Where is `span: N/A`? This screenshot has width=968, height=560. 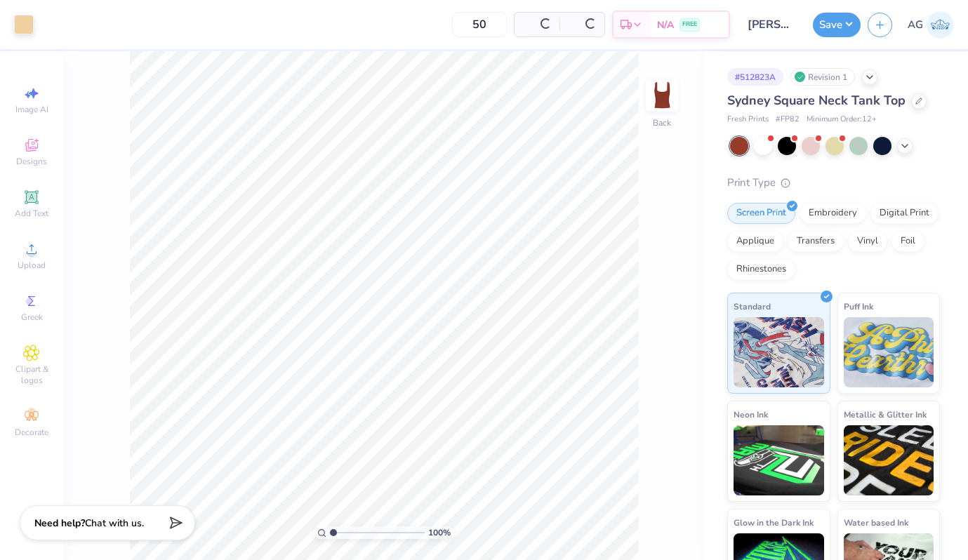 span: N/A is located at coordinates (666, 25).